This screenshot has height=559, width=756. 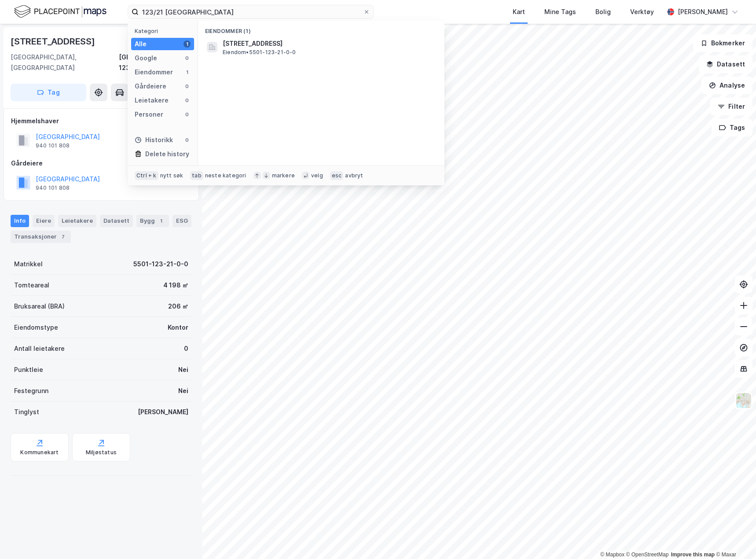 I want to click on button: Tag, so click(x=48, y=93).